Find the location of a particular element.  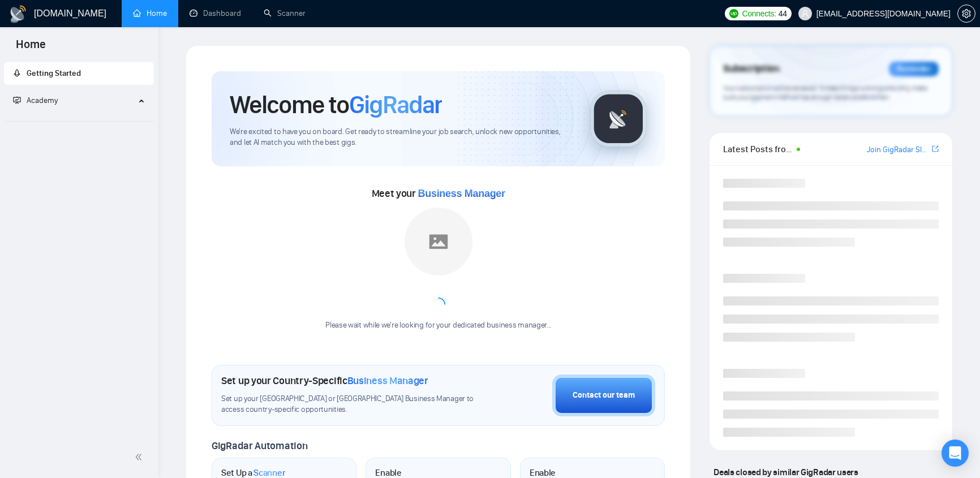

a: dashboardDashboard is located at coordinates (215, 13).